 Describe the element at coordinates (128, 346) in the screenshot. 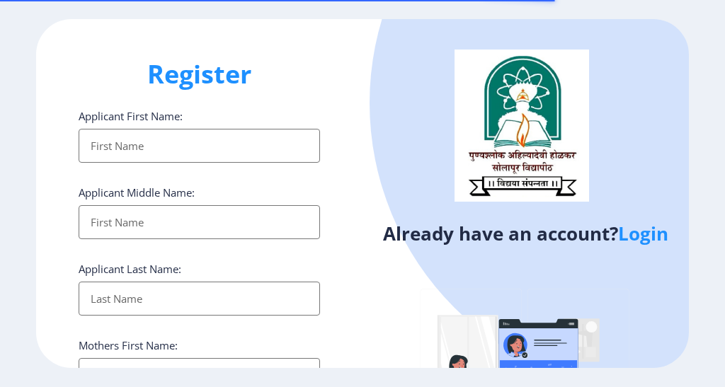

I see `label: Mothers First Name:` at that location.